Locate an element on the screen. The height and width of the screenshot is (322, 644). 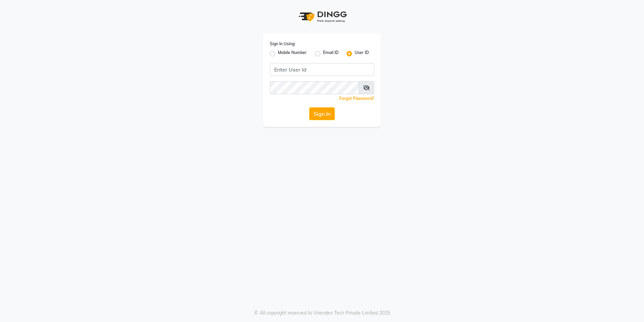
label: Email ID is located at coordinates (331, 53).